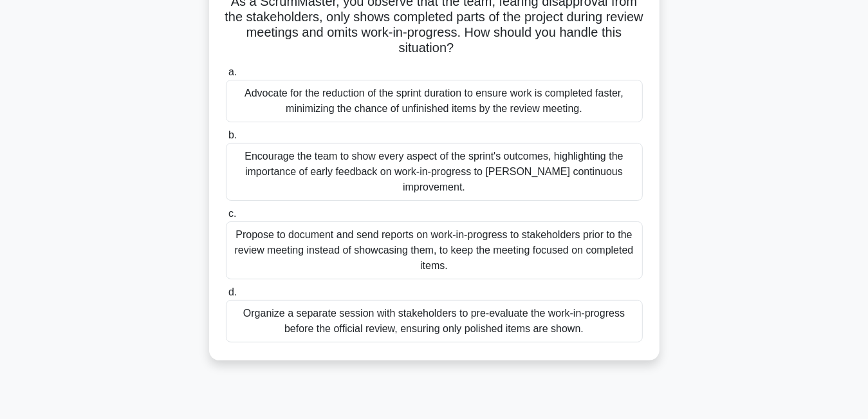 The image size is (868, 419). What do you see at coordinates (232, 72) in the screenshot?
I see `span: a.` at bounding box center [232, 72].